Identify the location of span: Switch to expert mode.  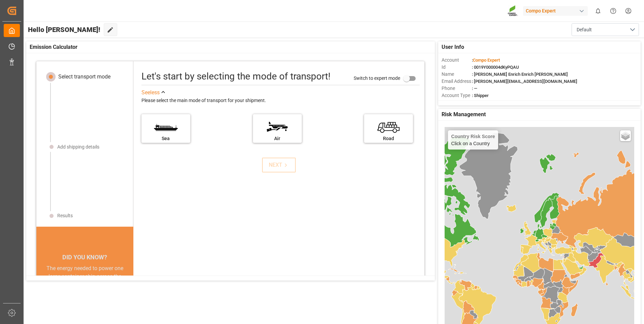
(377, 78).